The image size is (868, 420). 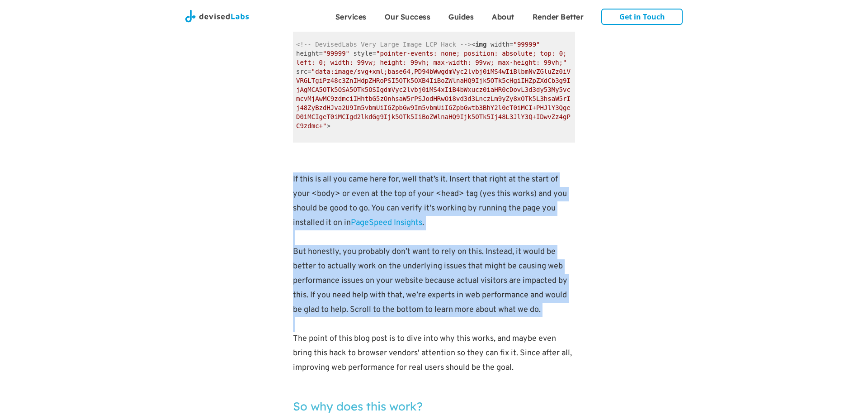 What do you see at coordinates (641, 17) in the screenshot?
I see `a: Get in Touch` at bounding box center [641, 17].